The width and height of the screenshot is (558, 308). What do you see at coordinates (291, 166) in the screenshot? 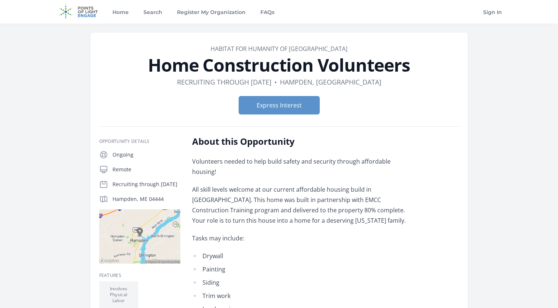
I see `span: Volunteers needed to help build safety and security through affordable housing!` at bounding box center [291, 166].